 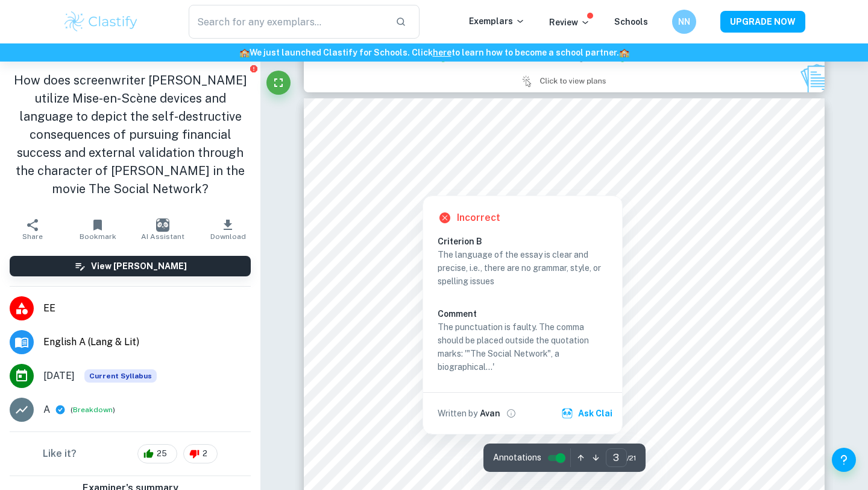 What do you see at coordinates (497, 21) in the screenshot?
I see `p: Exemplars` at bounding box center [497, 21].